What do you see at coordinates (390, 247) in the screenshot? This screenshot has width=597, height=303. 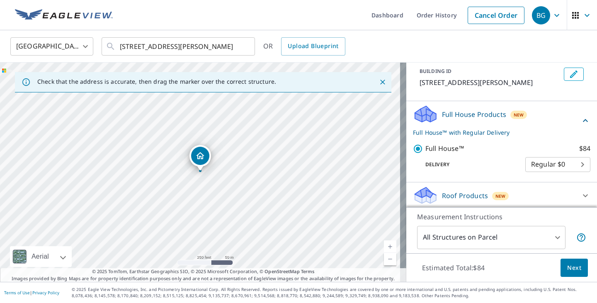 I see `a: Current Level 17, Zoom In` at bounding box center [390, 247].